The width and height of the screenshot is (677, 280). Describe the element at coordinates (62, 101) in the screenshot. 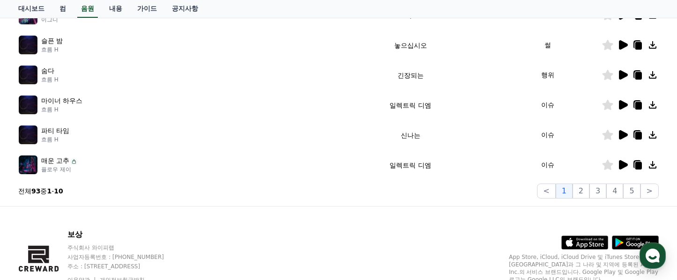

I see `font: 마이너 하우스` at that location.